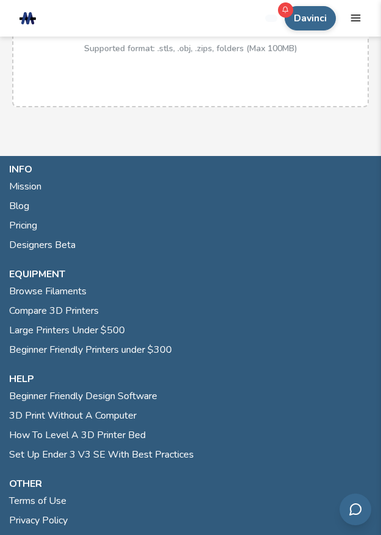 The height and width of the screenshot is (535, 381). What do you see at coordinates (190, 274) in the screenshot?
I see `p: equipment` at bounding box center [190, 274].